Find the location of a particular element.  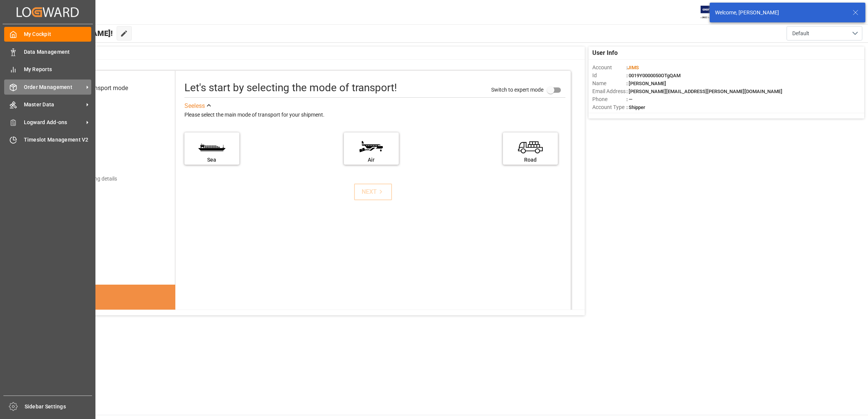

span: : 0019Y0000050OTgQAM is located at coordinates (653, 75).